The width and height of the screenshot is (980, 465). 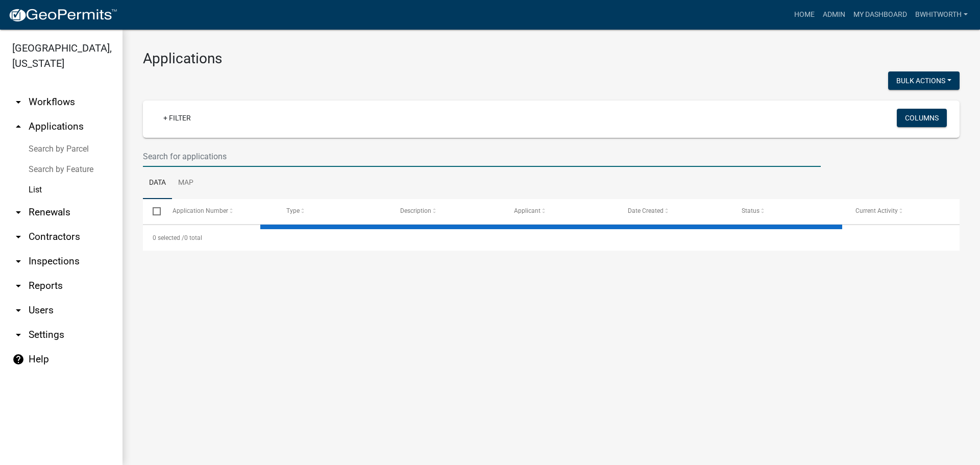 What do you see at coordinates (805, 14) in the screenshot?
I see `a: Home` at bounding box center [805, 14].